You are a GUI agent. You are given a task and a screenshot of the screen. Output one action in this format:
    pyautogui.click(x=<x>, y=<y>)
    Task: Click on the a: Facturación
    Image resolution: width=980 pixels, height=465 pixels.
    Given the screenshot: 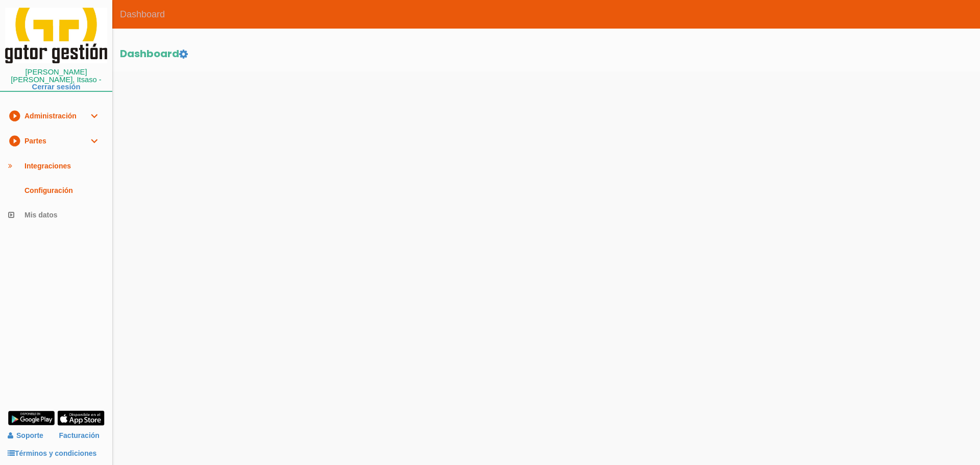 What is the action you would take?
    pyautogui.click(x=79, y=435)
    